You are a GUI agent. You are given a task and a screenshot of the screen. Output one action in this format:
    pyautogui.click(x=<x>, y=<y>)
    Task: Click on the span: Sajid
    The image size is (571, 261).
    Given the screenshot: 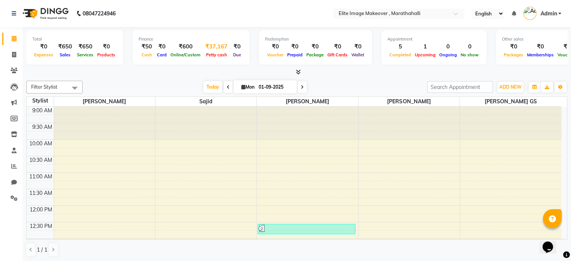 What is the action you would take?
    pyautogui.click(x=206, y=101)
    